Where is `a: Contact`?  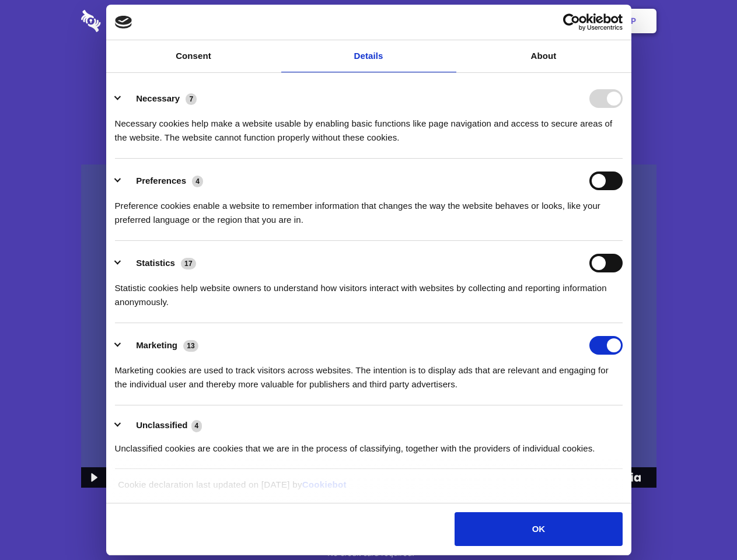
a: Contact is located at coordinates (500, 21).